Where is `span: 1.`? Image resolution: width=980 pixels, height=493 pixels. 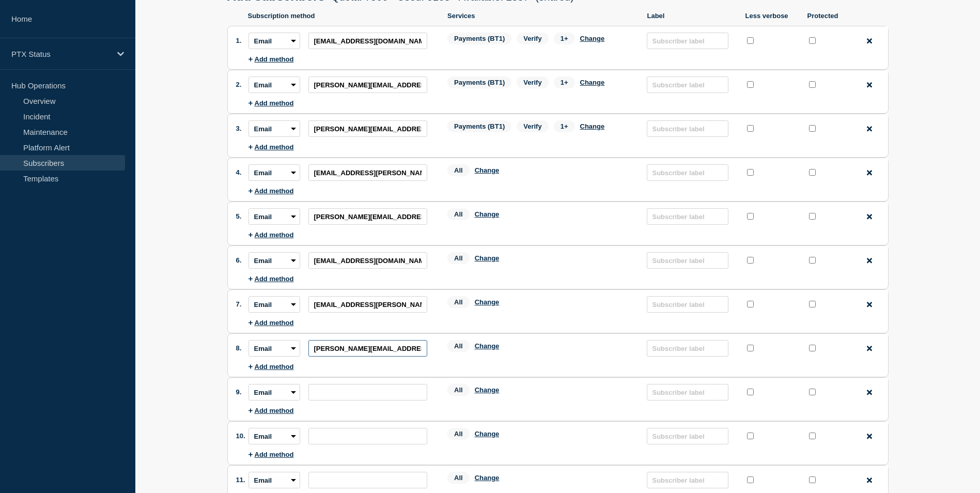
span: 1. is located at coordinates (238, 40).